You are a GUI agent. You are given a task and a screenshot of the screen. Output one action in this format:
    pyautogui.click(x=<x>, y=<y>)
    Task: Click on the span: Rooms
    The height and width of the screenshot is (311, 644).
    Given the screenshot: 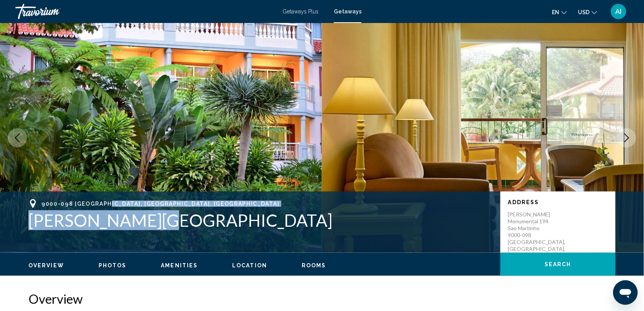 What is the action you would take?
    pyautogui.click(x=314, y=266)
    